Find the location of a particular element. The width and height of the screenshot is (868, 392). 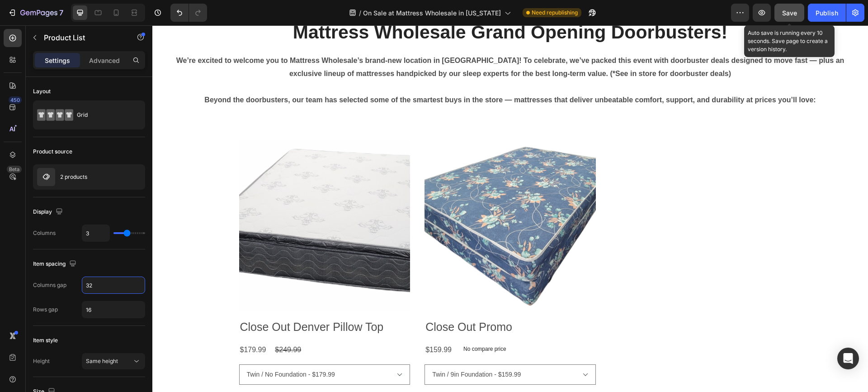

div: Height is located at coordinates (41, 361).